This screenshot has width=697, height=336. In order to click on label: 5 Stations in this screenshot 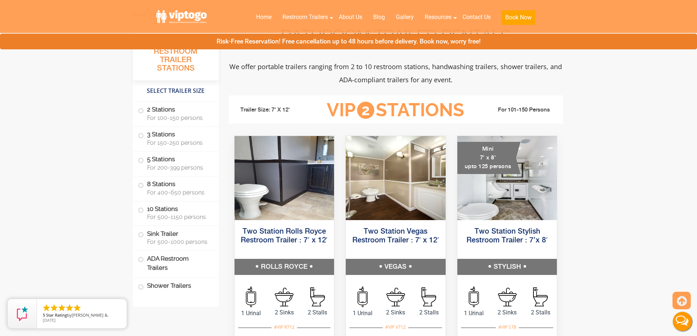, I will do `click(176, 163)`.